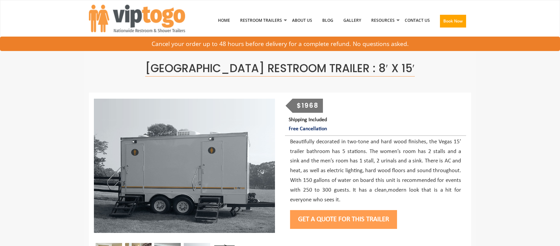 The width and height of the screenshot is (560, 246). I want to click on a: Contact Us, so click(417, 20).